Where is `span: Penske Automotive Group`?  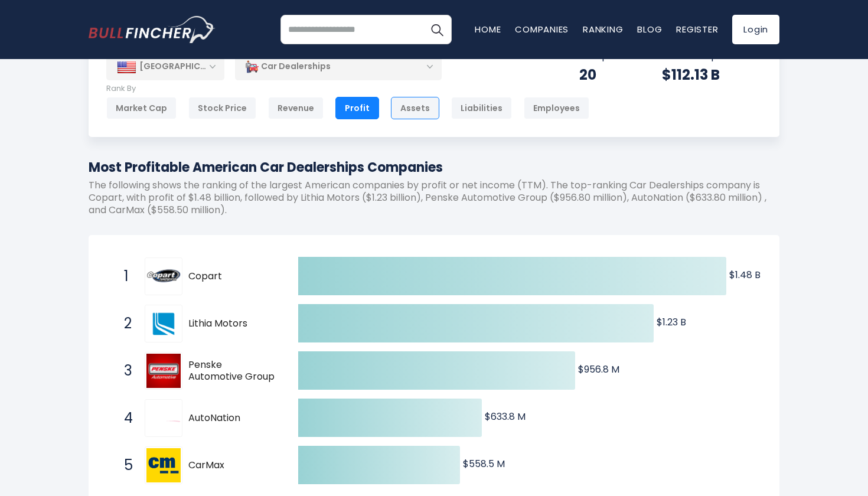 span: Penske Automotive Group is located at coordinates (232, 372).